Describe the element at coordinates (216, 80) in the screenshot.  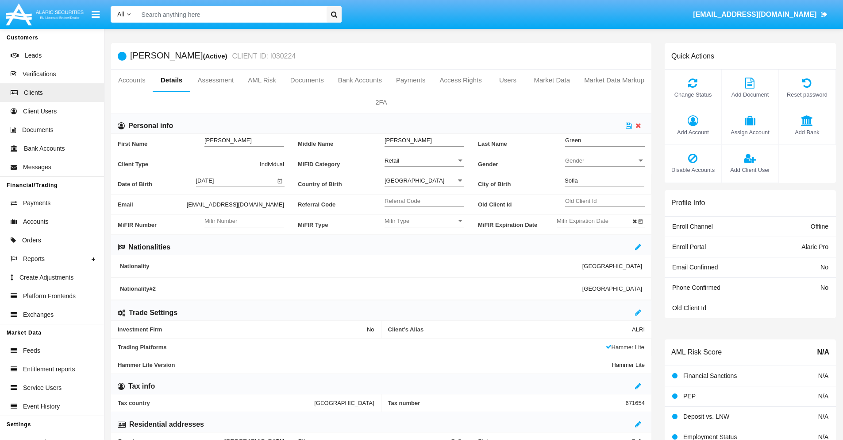
I see `a: Assessment` at that location.